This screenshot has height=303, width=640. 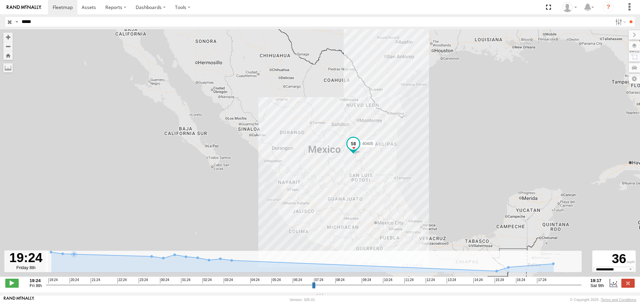 What do you see at coordinates (165, 281) in the screenshot?
I see `span: 00:24` at bounding box center [165, 281].